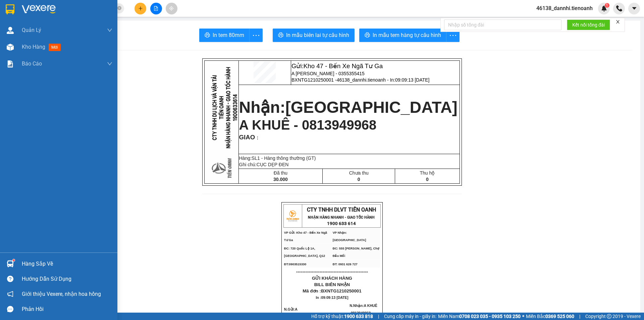 The height and width of the screenshot is (320, 644). I want to click on button: plus, so click(141, 8).